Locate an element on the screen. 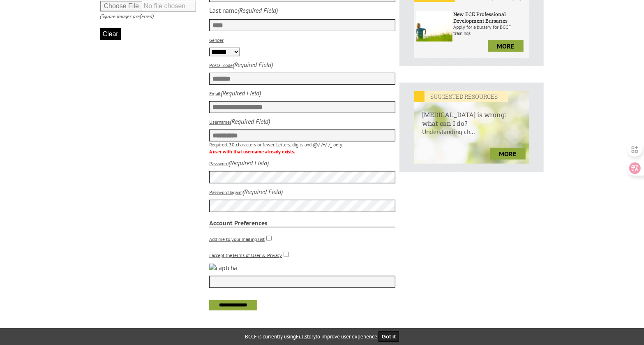 Image resolution: width=644 pixels, height=345 pixels. img: captcha is located at coordinates (223, 268).